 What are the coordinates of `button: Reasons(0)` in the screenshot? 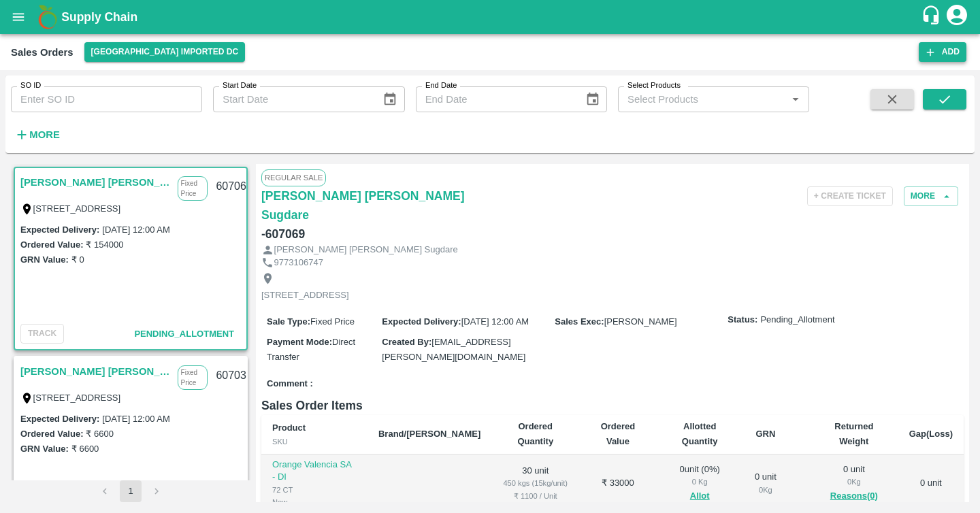 It's located at (854, 496).